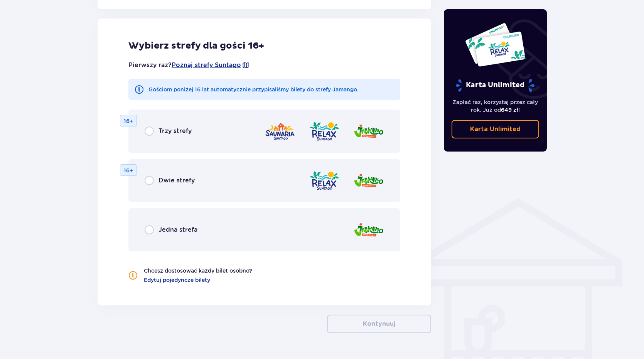 This screenshot has height=359, width=644. What do you see at coordinates (495, 45) in the screenshot?
I see `img: Dwie karty całoroczne do Suntago z napisem 'UNLIMITED RELAX', na białym tle z tropikalnymi liśćmi...` at bounding box center [495, 45].